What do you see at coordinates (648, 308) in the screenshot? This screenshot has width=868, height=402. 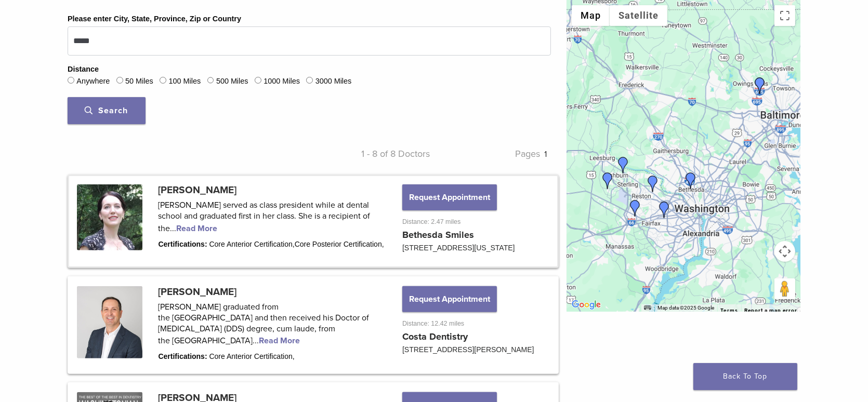 I see `button: Keyboard shortcuts` at bounding box center [648, 308].